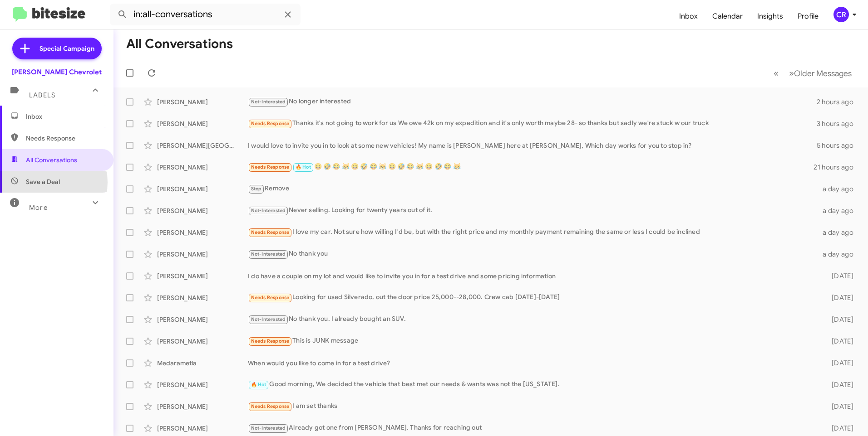 This screenshot has height=436, width=868. Describe the element at coordinates (822, 74) in the screenshot. I see `span: Older Messages` at that location.